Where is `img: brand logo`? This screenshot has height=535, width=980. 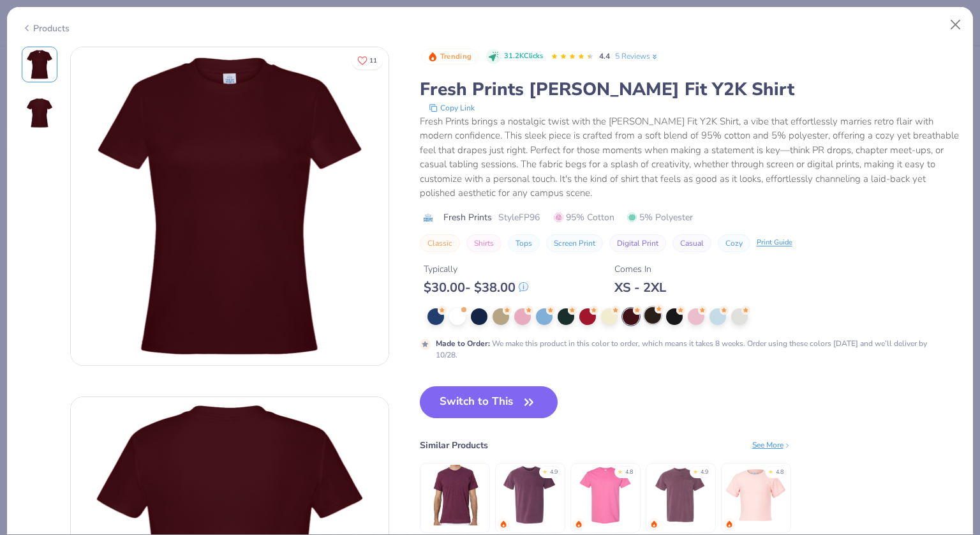 img: brand logo is located at coordinates (428, 218).